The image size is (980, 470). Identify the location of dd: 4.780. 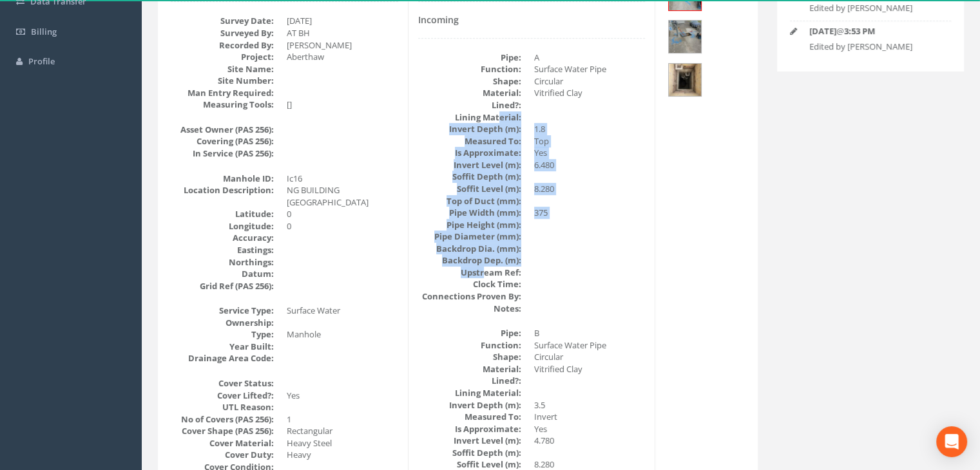
(590, 440).